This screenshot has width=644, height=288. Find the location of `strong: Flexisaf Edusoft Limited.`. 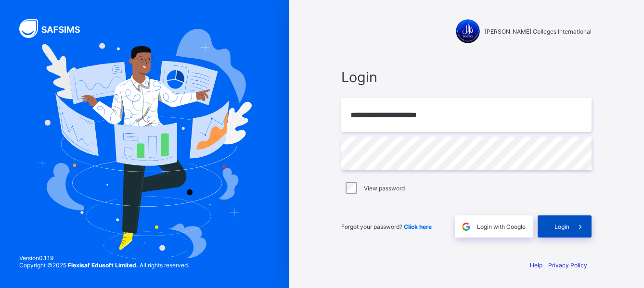

strong: Flexisaf Edusoft Limited. is located at coordinates (103, 265).